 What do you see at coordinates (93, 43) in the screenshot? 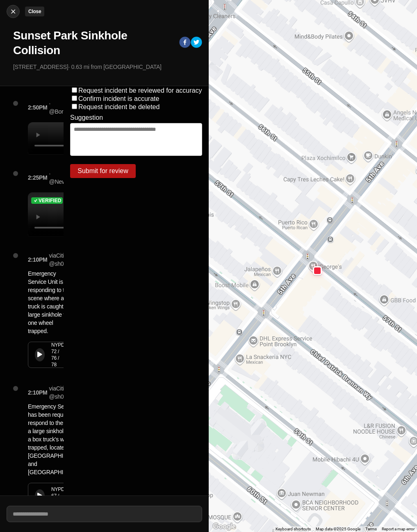
I see `h1: Sunset Park Sinkhole Collision` at bounding box center [93, 43].